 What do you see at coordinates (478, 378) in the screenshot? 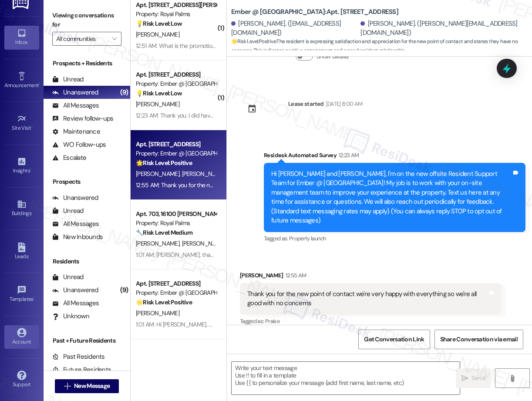
I see `span: Send` at bounding box center [478, 378].